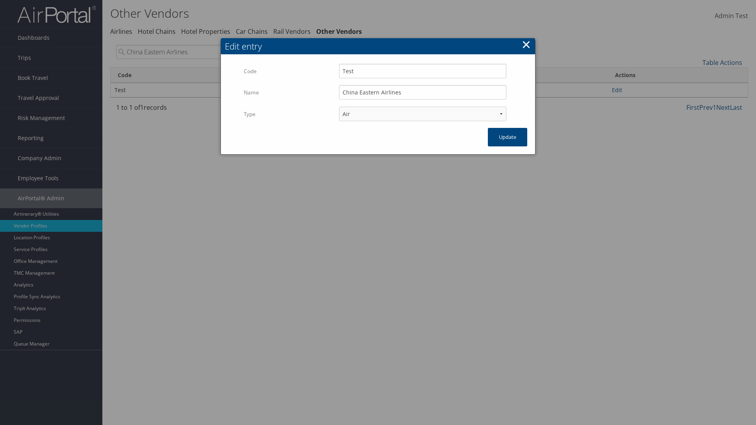 This screenshot has width=756, height=425. Describe the element at coordinates (507, 137) in the screenshot. I see `button: Update` at that location.